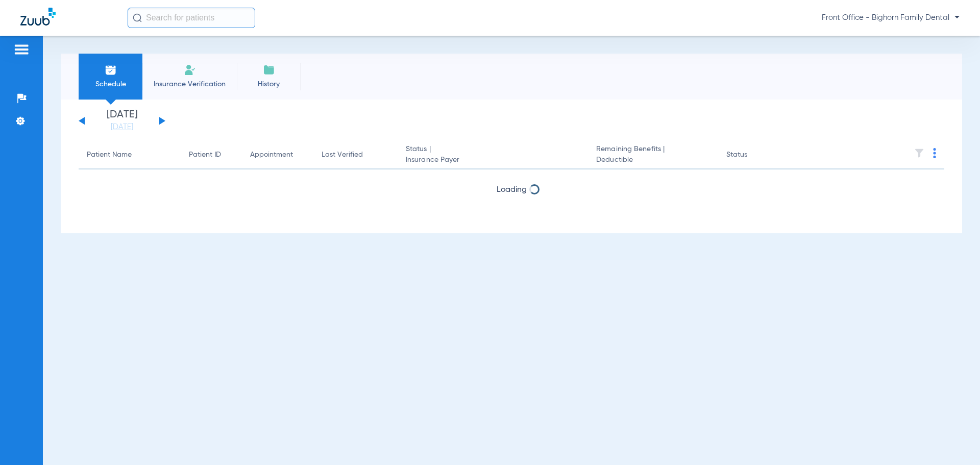 The width and height of the screenshot is (980, 465). I want to click on span: Insurance Payer, so click(493, 160).